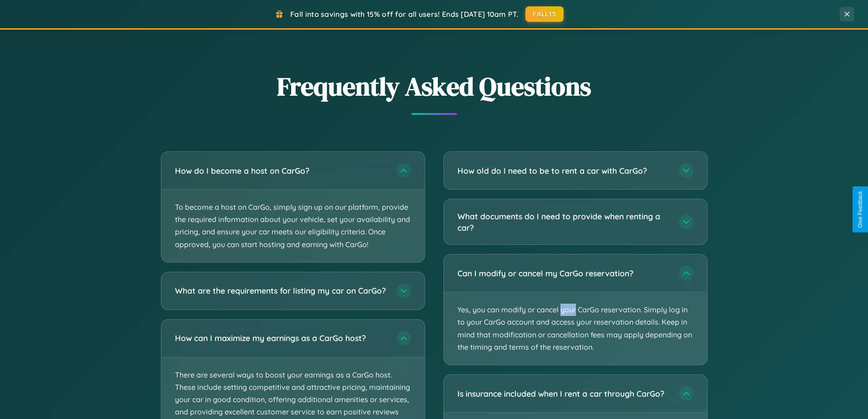 Image resolution: width=868 pixels, height=419 pixels. I want to click on h3: How can I maximize my earnings as a CarGo host?, so click(281, 338).